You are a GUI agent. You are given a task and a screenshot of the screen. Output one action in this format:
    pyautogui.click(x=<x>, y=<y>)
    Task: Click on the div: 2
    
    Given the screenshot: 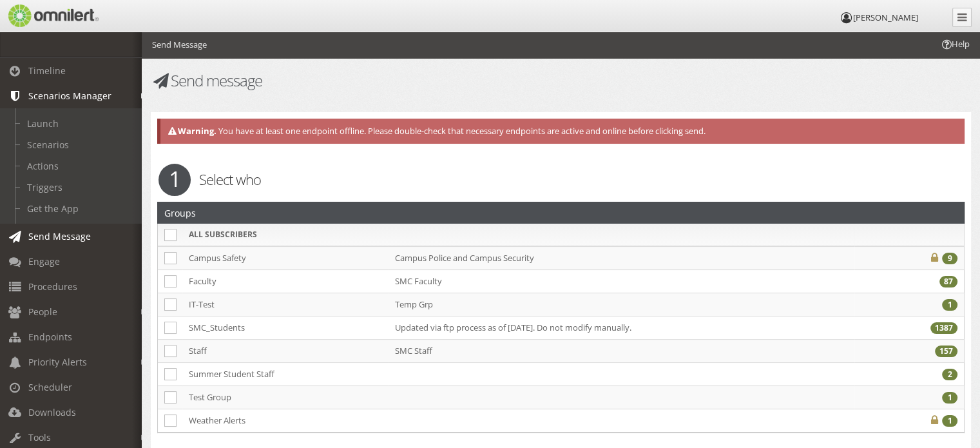 What is the action you would take?
    pyautogui.click(x=950, y=374)
    